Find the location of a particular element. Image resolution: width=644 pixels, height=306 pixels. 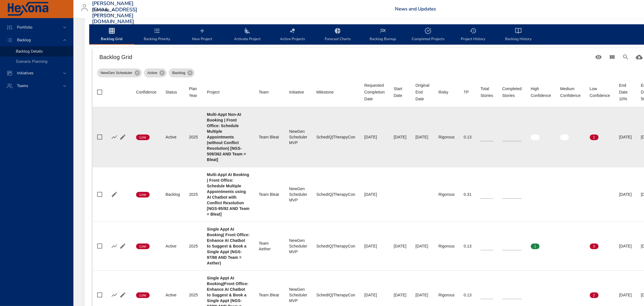

span: Portfolio is located at coordinates (24, 27).